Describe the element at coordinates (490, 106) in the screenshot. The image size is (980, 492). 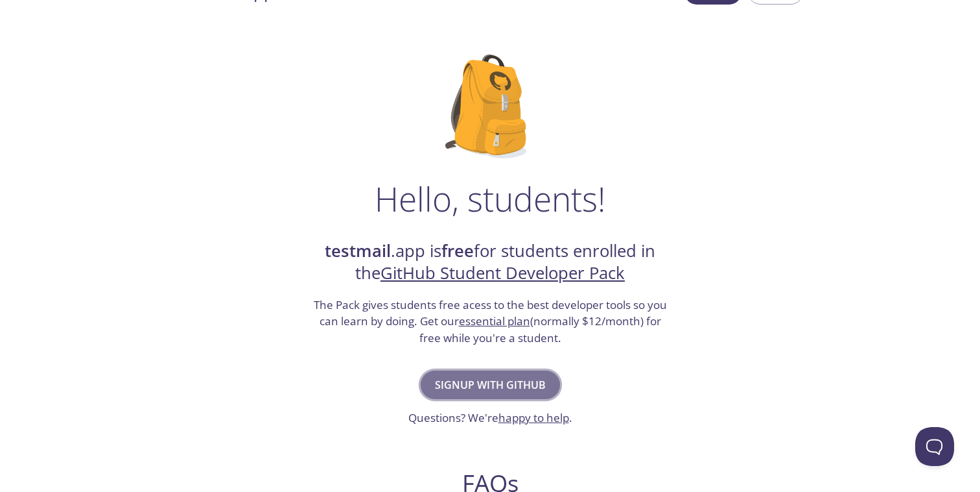
I see `img: github-student-backpack.png` at that location.